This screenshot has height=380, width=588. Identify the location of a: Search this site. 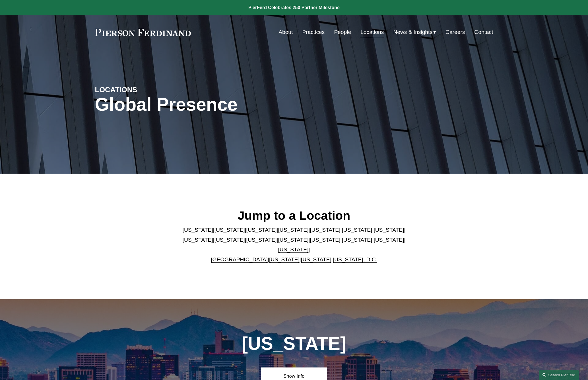
(559, 375).